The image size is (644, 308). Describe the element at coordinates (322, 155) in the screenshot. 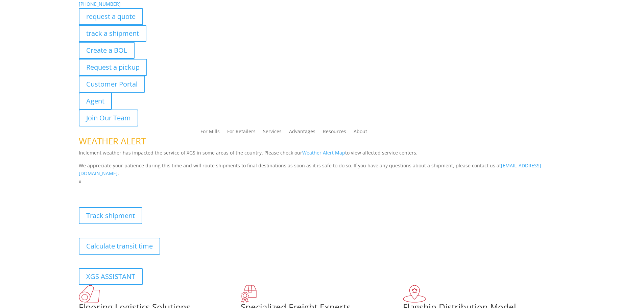

I see `p: Inclement weather has impacted the service of XGS in some areas of the country. Please check our ...` at that location.